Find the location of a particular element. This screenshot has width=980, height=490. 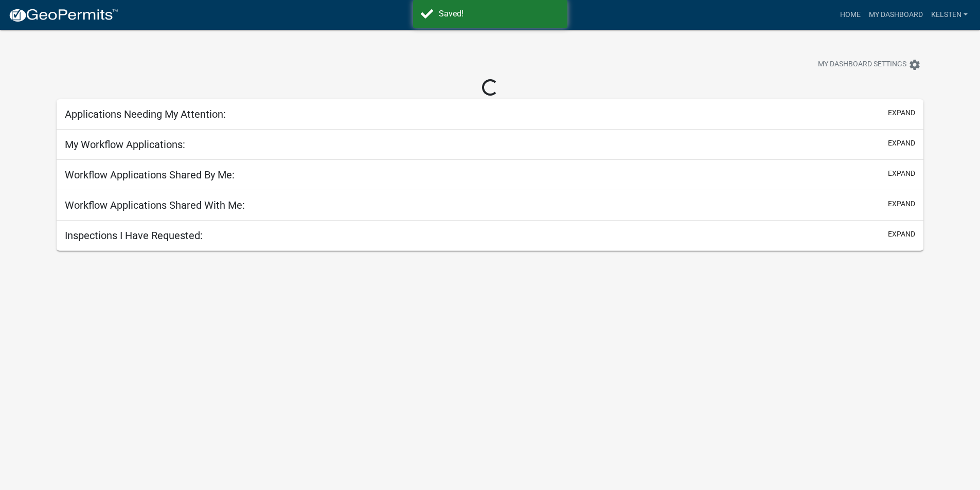

h5: My Workflow Applications: is located at coordinates (125, 144).